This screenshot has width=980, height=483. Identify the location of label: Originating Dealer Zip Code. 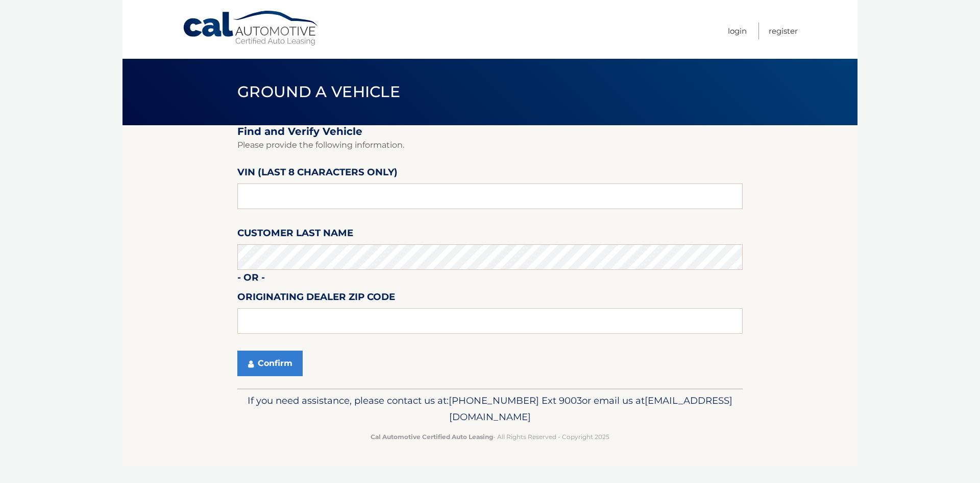
(316, 299).